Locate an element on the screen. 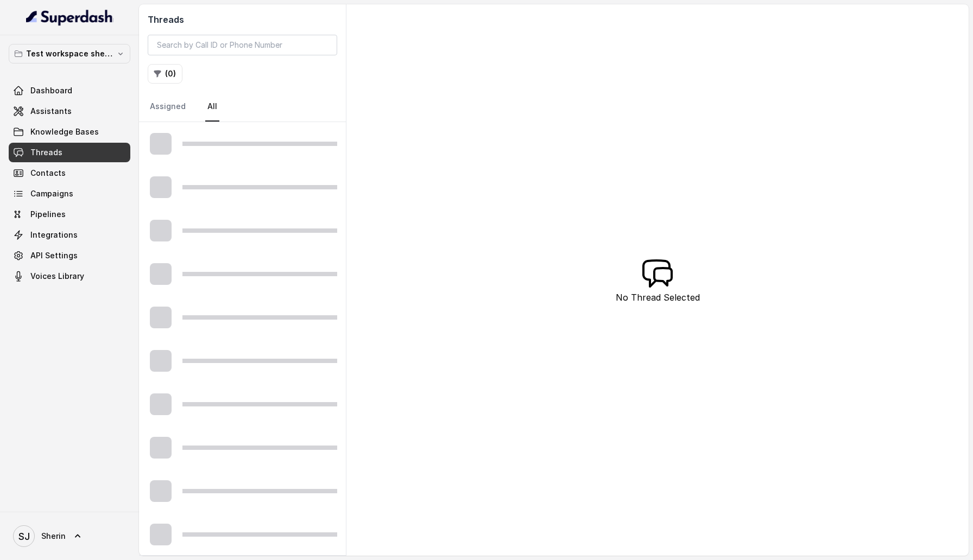  a: Assigned is located at coordinates (168, 107).